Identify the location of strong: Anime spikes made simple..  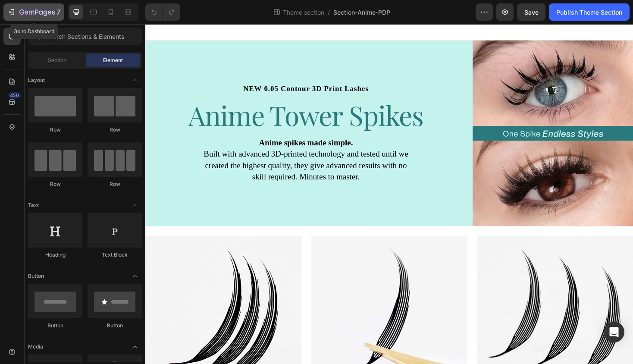
(170, 125).